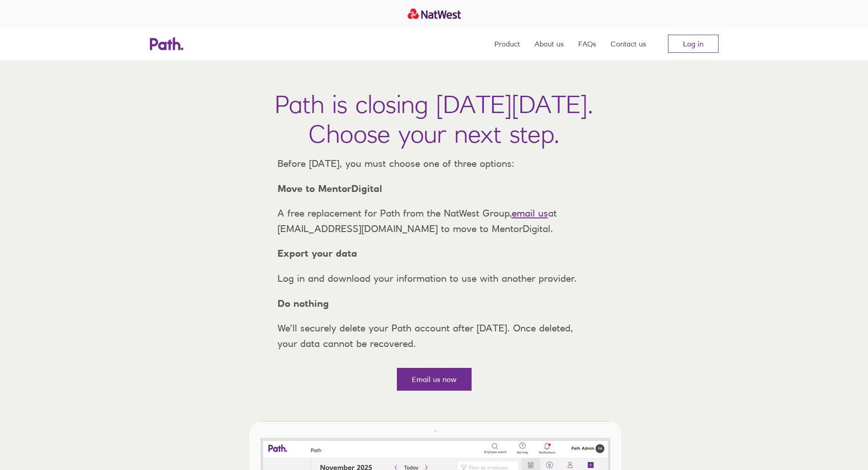  I want to click on a: FAQs, so click(587, 44).